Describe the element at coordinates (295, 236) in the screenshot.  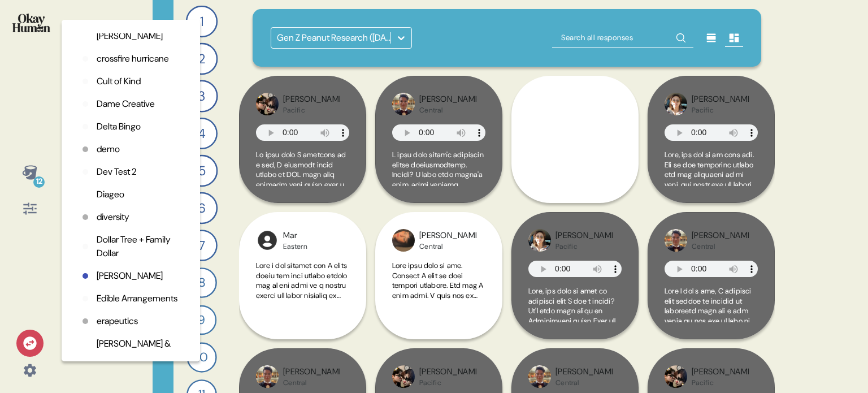
I see `div: Mar` at that location.